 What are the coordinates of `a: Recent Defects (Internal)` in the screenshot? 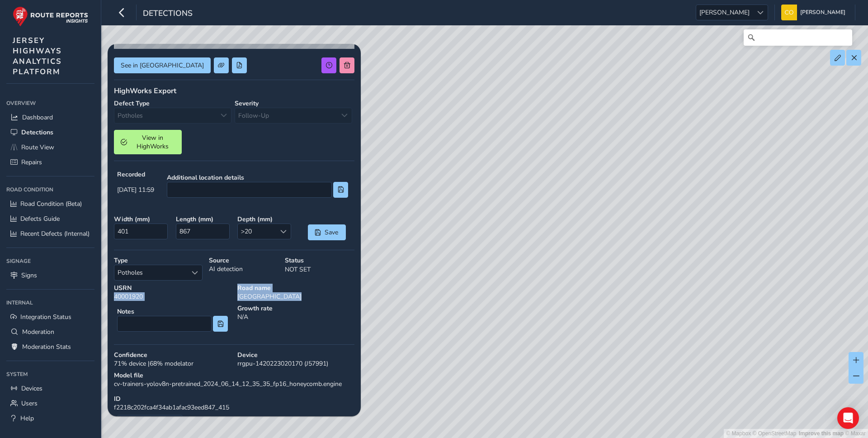 It's located at (50, 233).